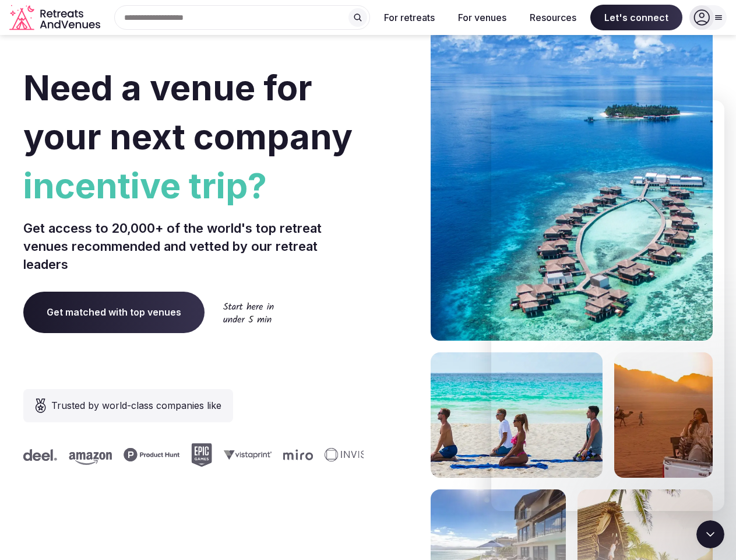  Describe the element at coordinates (194, 185) in the screenshot. I see `span: incentive trip?` at that location.